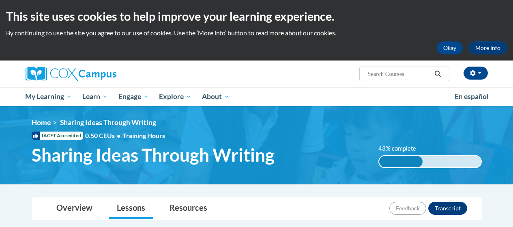 This screenshot has height=227, width=513. I want to click on span: About, so click(216, 97).